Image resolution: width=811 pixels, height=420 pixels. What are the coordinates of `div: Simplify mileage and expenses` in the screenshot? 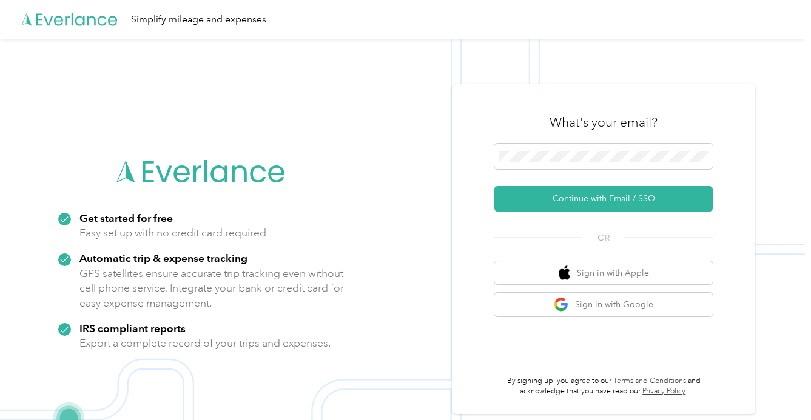 It's located at (198, 19).